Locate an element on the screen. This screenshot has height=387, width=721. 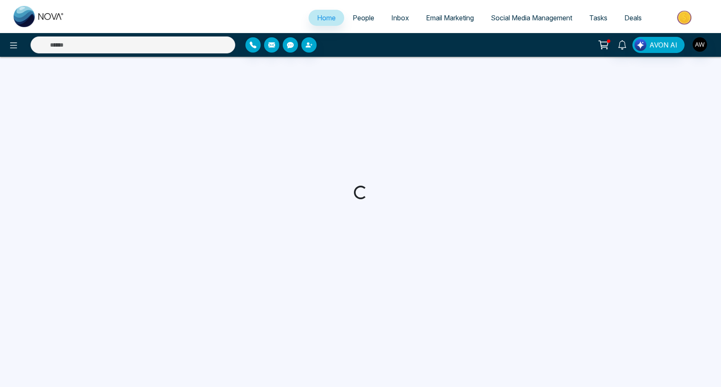
a: Deals is located at coordinates (633, 18).